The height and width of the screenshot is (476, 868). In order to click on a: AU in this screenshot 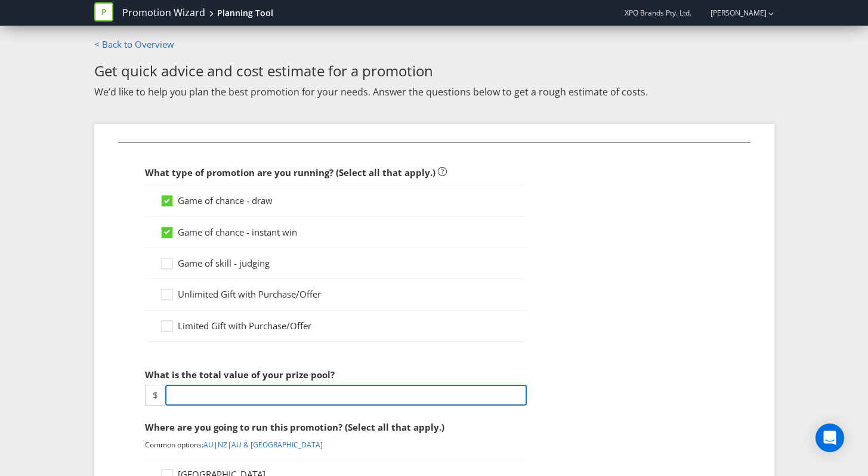, I will do `click(208, 444)`.